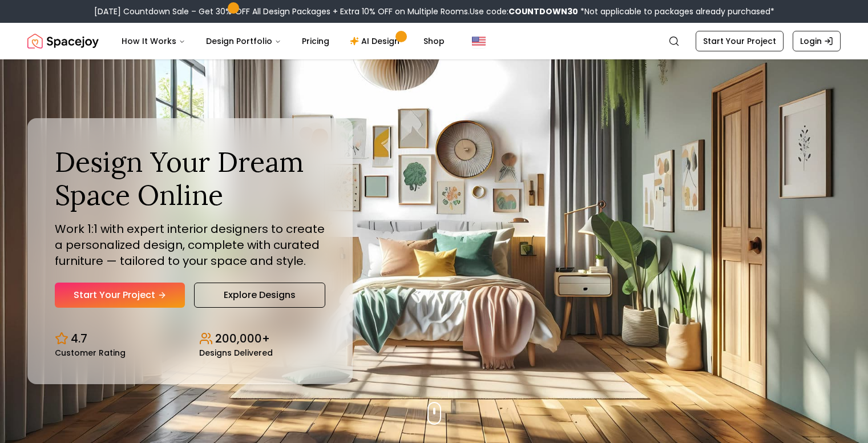 The image size is (868, 443). I want to click on button: Design Portfolio, so click(243, 41).